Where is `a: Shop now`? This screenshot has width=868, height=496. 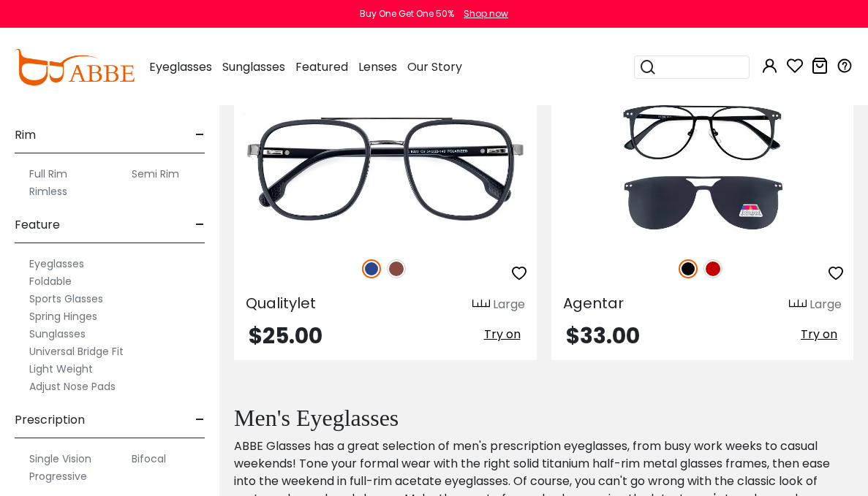 a: Shop now is located at coordinates (482, 14).